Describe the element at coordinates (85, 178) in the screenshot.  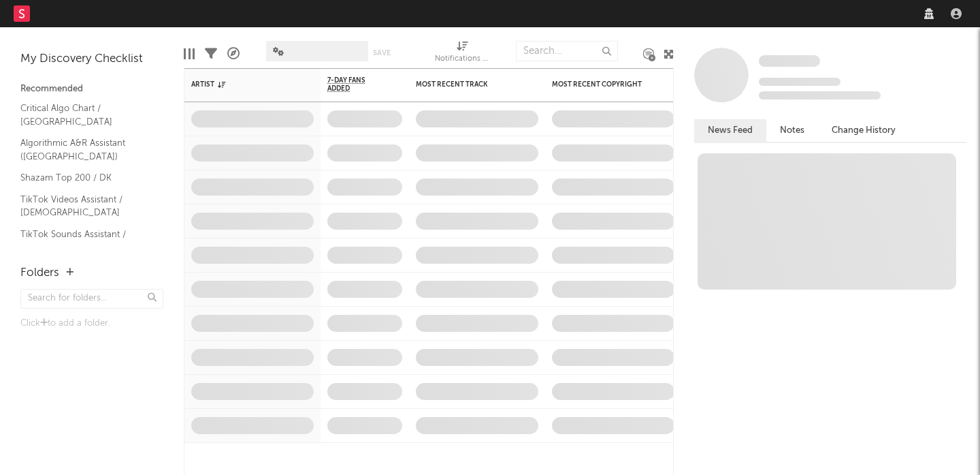
I see `a: Shazam Top 200 / DK` at that location.